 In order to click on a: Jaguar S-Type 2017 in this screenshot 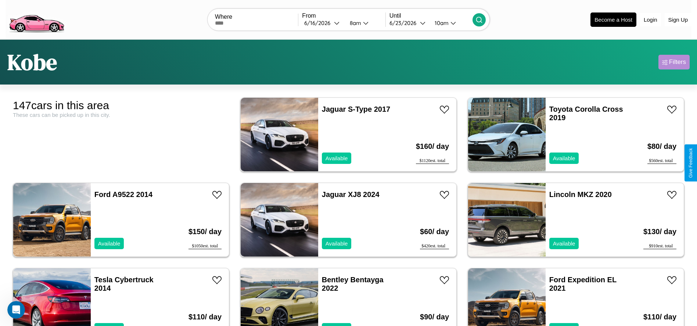, I will do `click(356, 109)`.